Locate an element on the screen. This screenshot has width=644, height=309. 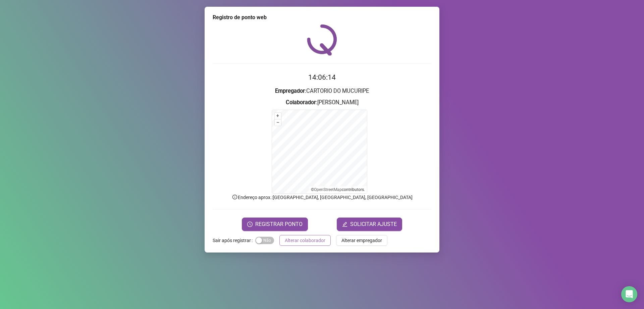
span: Alterar empregador is located at coordinates (362, 240).